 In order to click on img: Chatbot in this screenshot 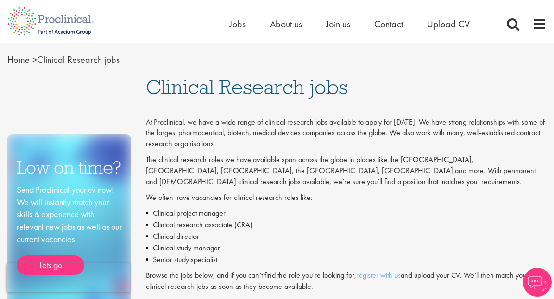, I will do `click(537, 282)`.